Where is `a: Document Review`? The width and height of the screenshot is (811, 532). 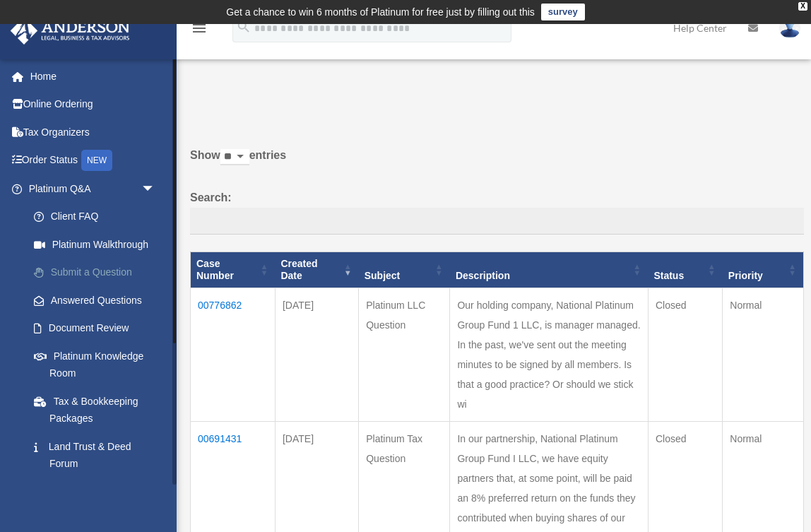 a: Document Review is located at coordinates (99, 328).